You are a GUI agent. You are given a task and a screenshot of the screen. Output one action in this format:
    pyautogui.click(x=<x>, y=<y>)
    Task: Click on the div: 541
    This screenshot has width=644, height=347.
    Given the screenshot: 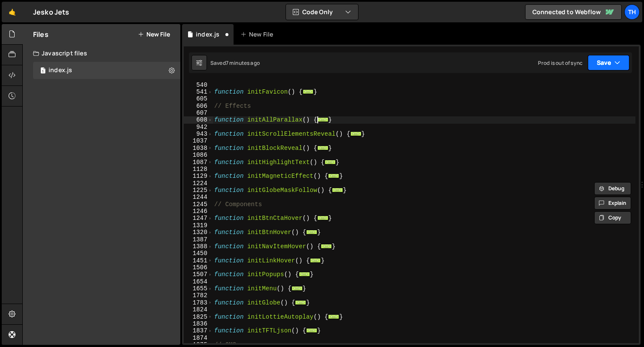 What is the action you would take?
    pyautogui.click(x=198, y=92)
    